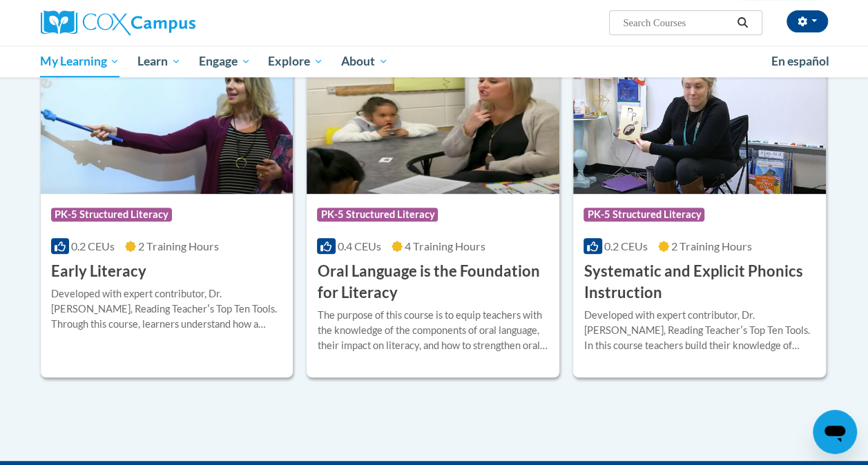 The image size is (868, 465). I want to click on span: Engage, so click(224, 61).